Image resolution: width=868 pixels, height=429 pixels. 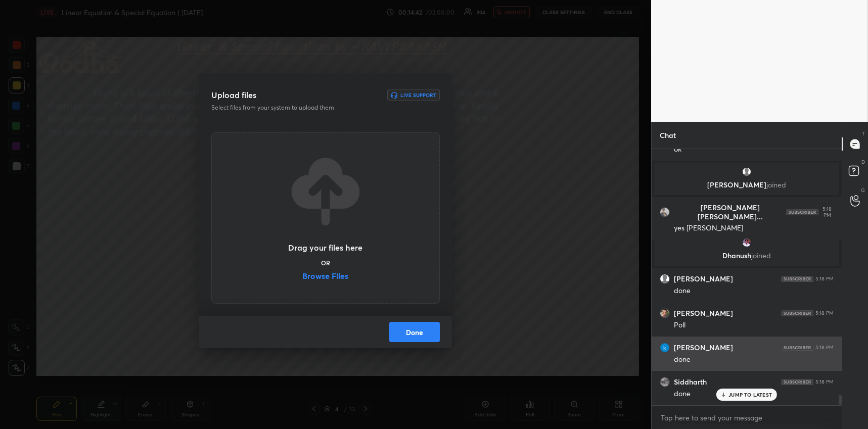 I want to click on div: grid, so click(x=747, y=277).